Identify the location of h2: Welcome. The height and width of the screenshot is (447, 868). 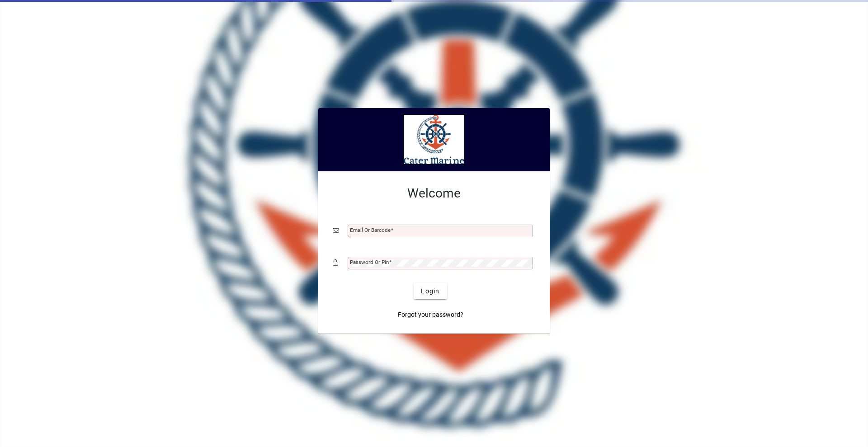
(434, 193).